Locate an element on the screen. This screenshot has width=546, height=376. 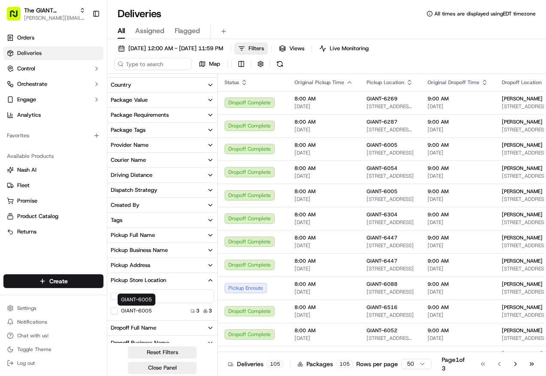
div: Package Value is located at coordinates (129, 100).